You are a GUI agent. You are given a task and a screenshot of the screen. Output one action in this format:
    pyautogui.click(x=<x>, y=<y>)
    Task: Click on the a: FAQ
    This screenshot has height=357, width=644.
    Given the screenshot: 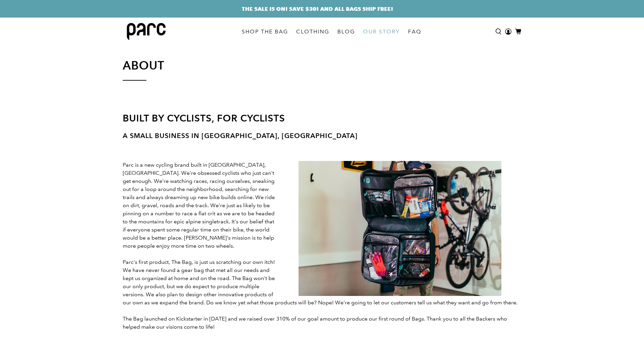 What is the action you would take?
    pyautogui.click(x=415, y=32)
    